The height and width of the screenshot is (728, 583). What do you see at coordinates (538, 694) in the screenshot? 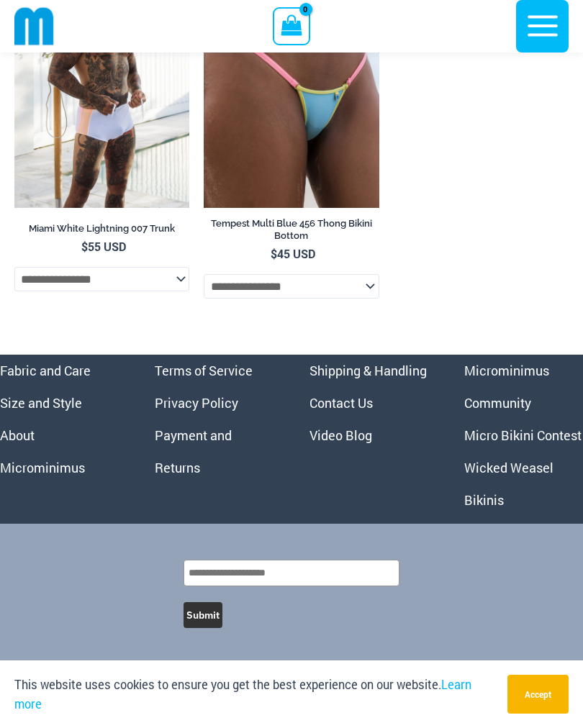
I see `button: Accept` at bounding box center [538, 694].